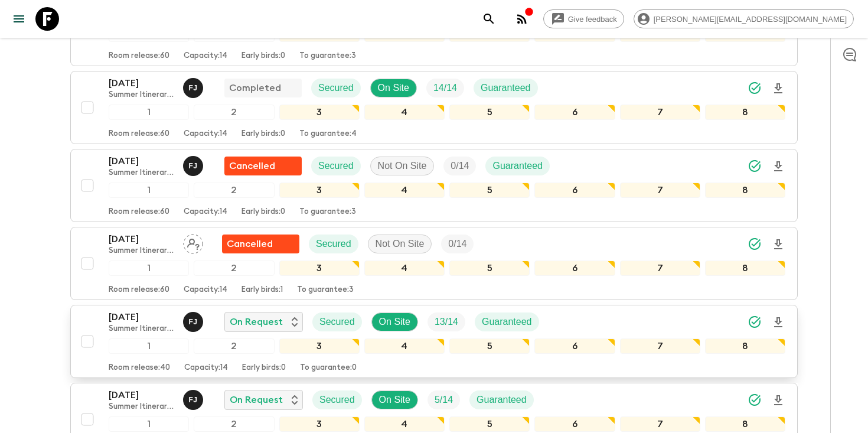  Describe the element at coordinates (489, 19) in the screenshot. I see `button: search adventures` at that location.